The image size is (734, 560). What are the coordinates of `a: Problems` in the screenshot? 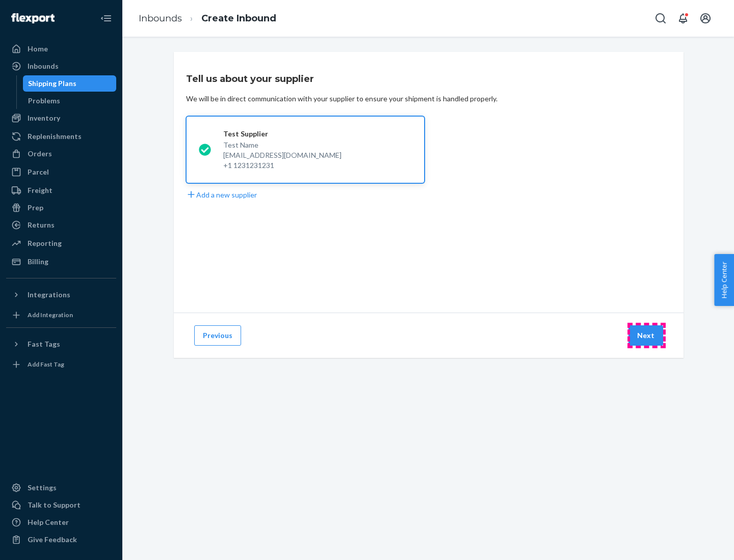 It's located at (70, 101).